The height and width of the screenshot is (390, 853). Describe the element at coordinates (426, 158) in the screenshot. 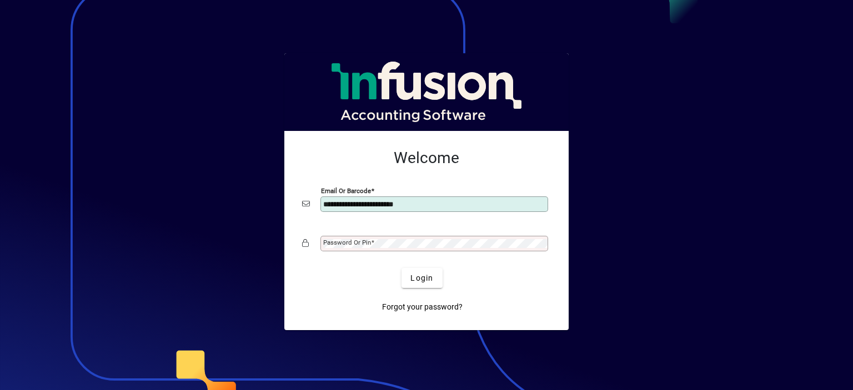

I see `h2: Welcome` at that location.